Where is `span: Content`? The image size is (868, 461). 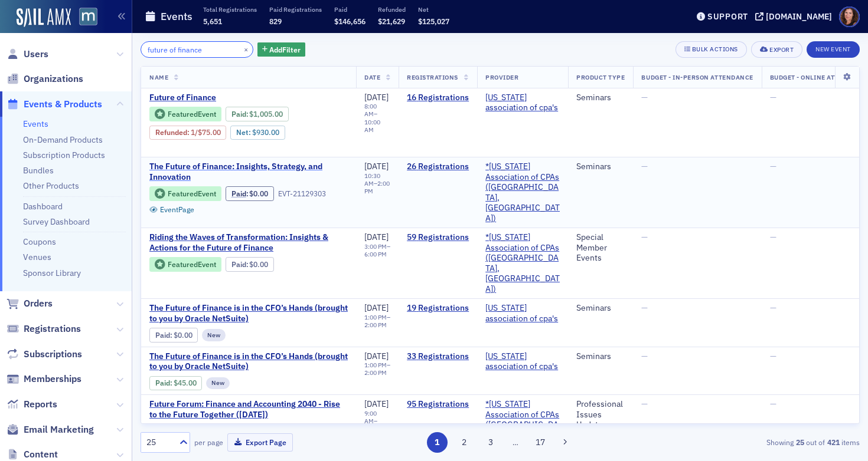
span: Content is located at coordinates (41, 455).